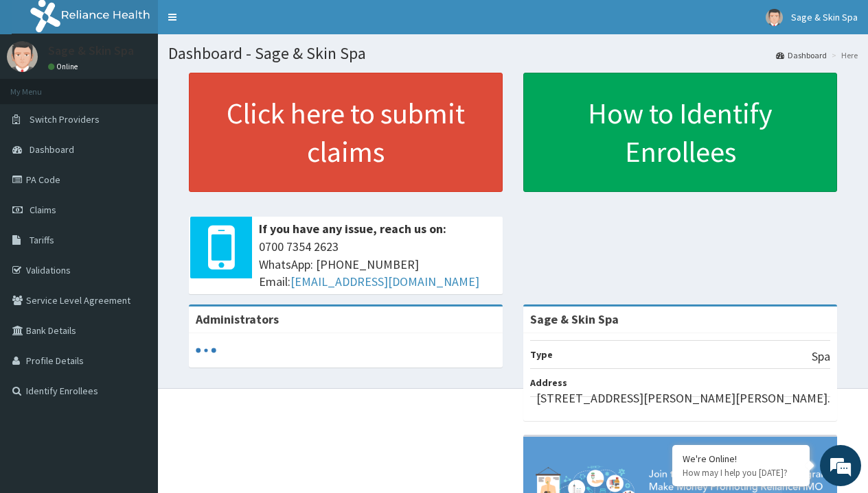 The width and height of the screenshot is (868, 493). I want to click on a: How to Identify Enrollees, so click(680, 132).